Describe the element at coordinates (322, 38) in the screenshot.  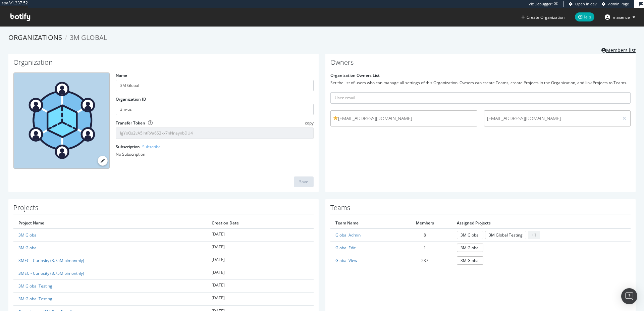
I see `ol: breadcrumbs` at that location.